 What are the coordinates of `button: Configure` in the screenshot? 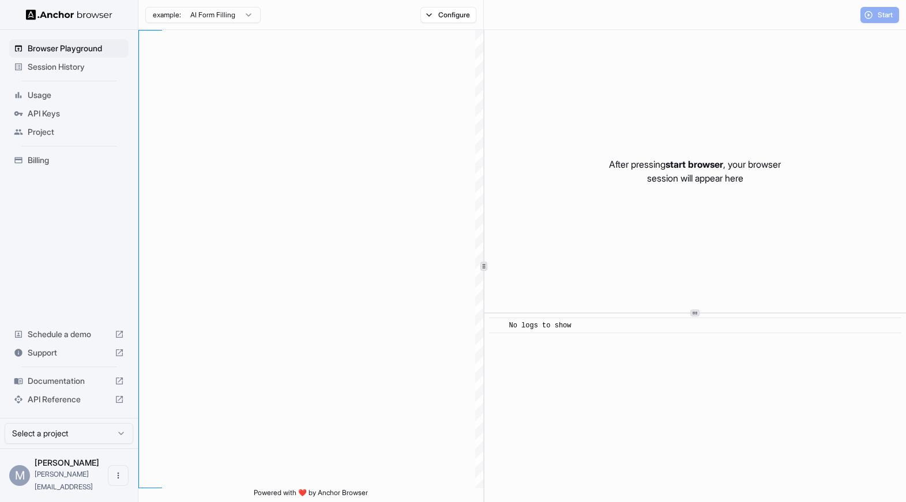 It's located at (448, 15).